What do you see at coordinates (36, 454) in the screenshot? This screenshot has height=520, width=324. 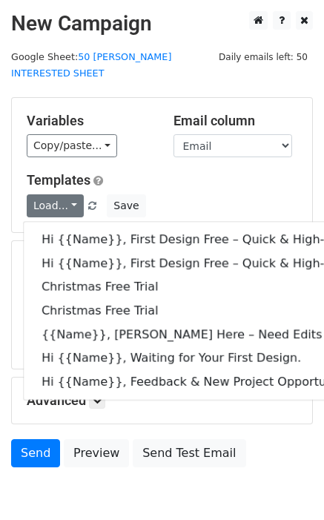 I see `a: Send` at bounding box center [36, 454].